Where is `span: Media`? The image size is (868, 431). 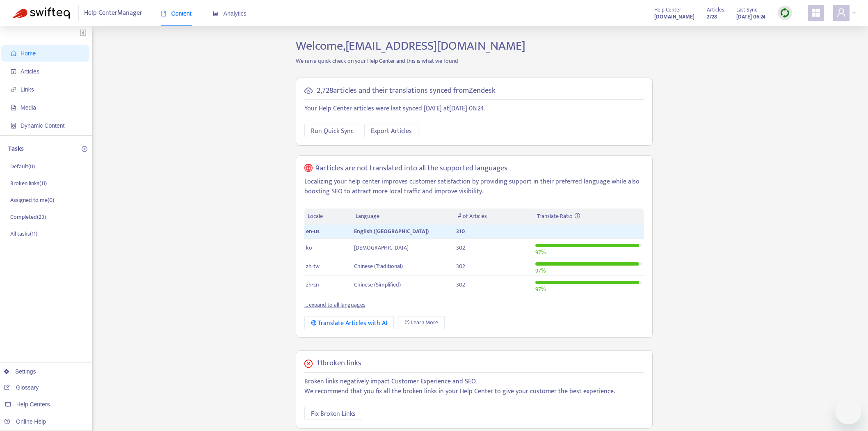
span: Media is located at coordinates (29, 108).